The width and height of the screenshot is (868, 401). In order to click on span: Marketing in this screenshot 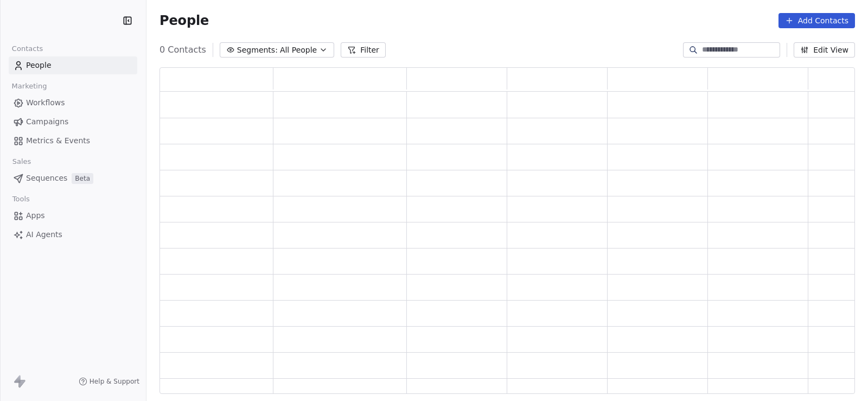, I will do `click(29, 86)`.